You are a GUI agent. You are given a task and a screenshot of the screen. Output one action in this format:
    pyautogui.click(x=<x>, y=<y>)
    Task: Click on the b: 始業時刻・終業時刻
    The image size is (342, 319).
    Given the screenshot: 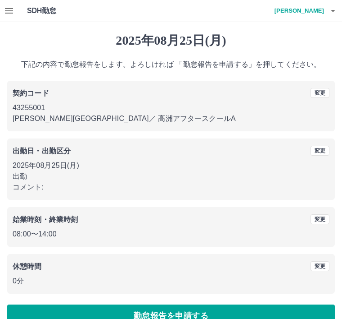 What is the action you would take?
    pyautogui.click(x=45, y=219)
    